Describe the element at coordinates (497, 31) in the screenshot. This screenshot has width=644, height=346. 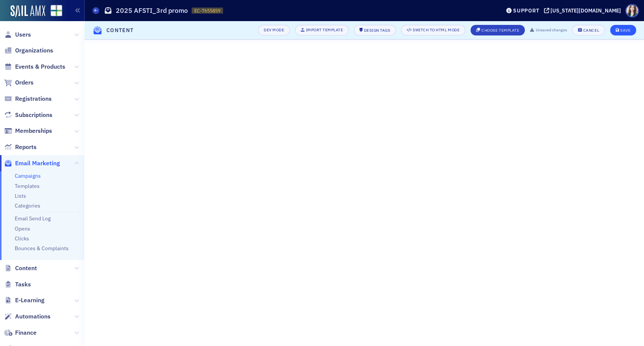
I see `button: Choose Template` at that location.